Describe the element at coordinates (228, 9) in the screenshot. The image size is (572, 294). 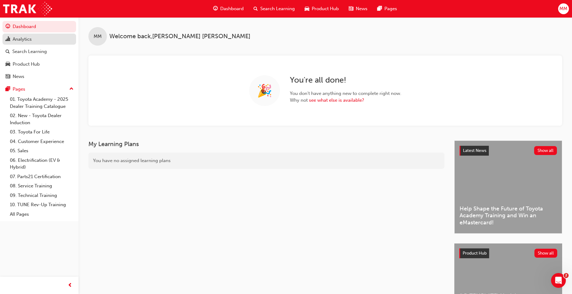
I see `a: guage-iconDashboard` at that location.